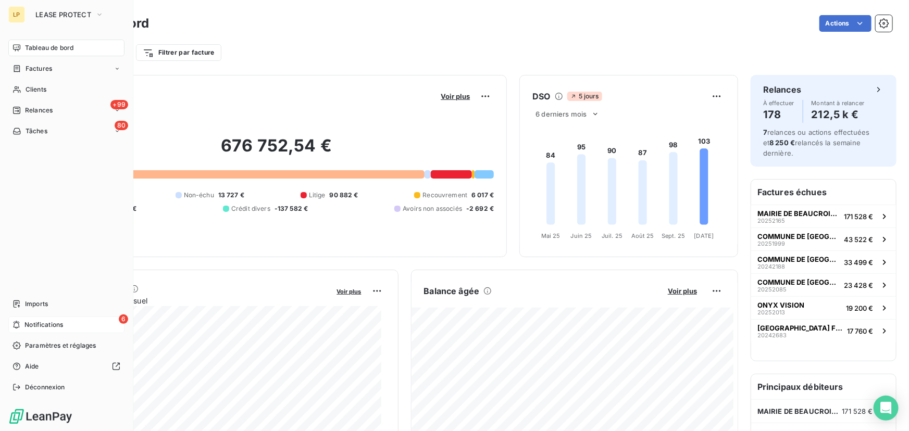 Image resolution: width=909 pixels, height=431 pixels. I want to click on span: 7, so click(765, 132).